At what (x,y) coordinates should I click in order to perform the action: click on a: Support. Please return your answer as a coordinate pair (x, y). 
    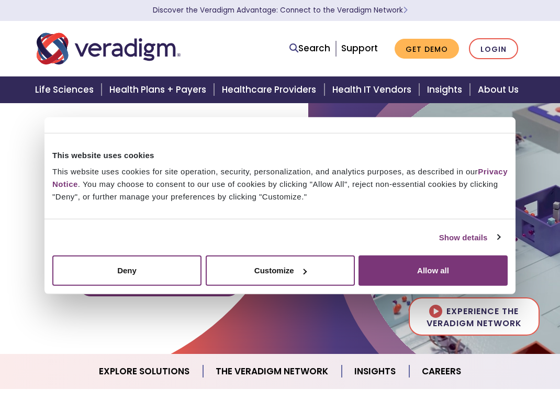
    Looking at the image, I should click on (359, 48).